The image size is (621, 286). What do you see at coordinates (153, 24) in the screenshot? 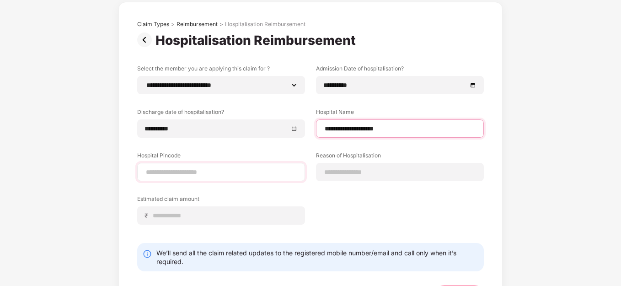
I see `div: Claim Types` at bounding box center [153, 24].